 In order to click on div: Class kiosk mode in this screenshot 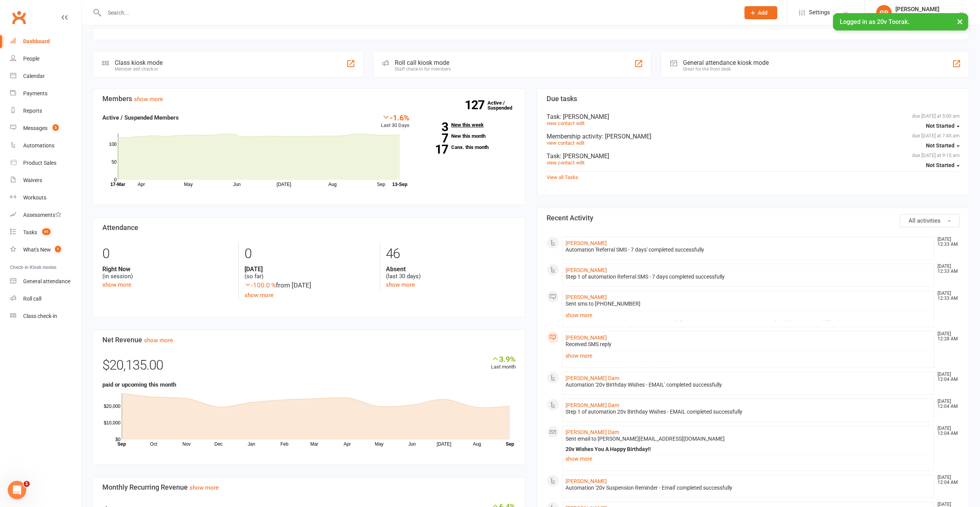, I will do `click(138, 62)`.